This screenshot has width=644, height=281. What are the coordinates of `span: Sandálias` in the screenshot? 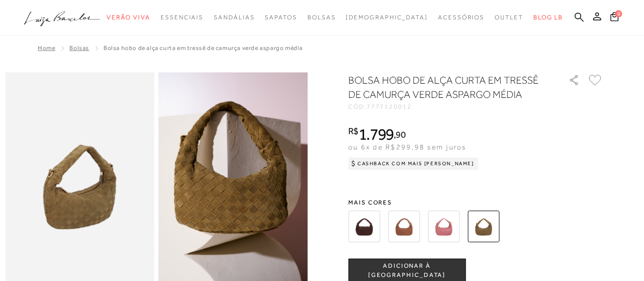 It's located at (234, 17).